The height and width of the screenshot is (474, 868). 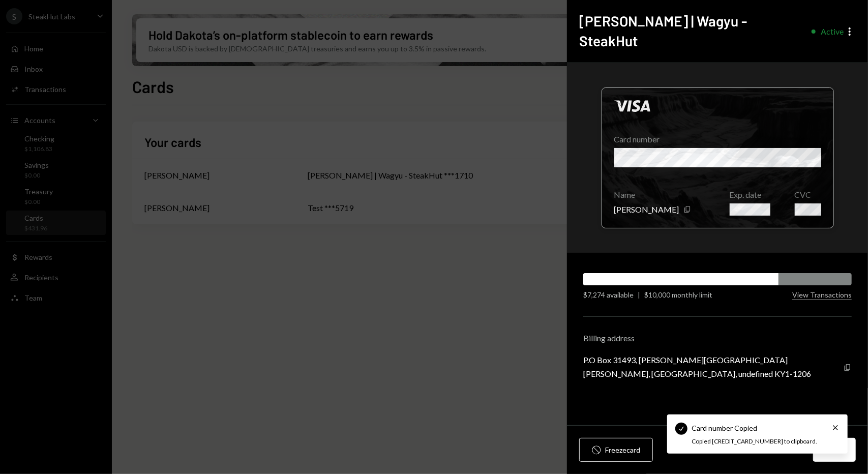 I want to click on div: $7,274 available, so click(x=608, y=295).